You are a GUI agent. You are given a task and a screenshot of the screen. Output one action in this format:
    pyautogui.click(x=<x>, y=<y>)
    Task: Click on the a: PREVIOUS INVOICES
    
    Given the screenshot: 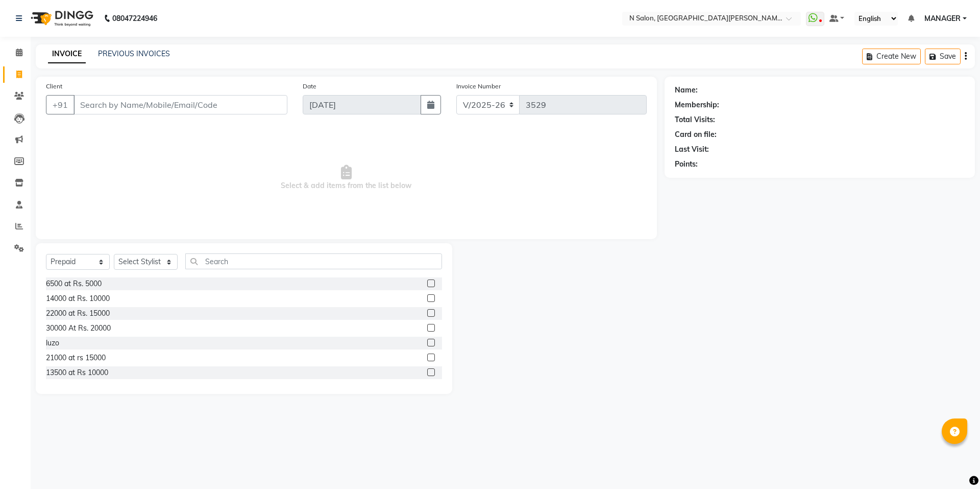 What is the action you would take?
    pyautogui.click(x=134, y=54)
    